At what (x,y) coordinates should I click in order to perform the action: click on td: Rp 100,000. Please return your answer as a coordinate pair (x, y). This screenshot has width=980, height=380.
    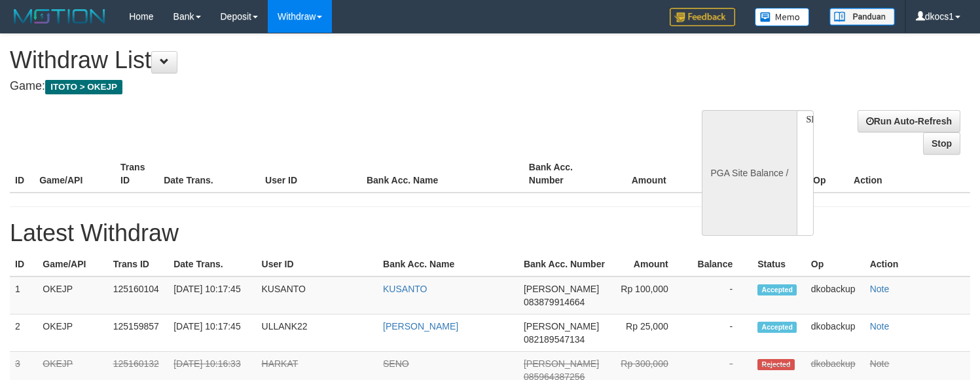
    Looking at the image, I should click on (650, 295).